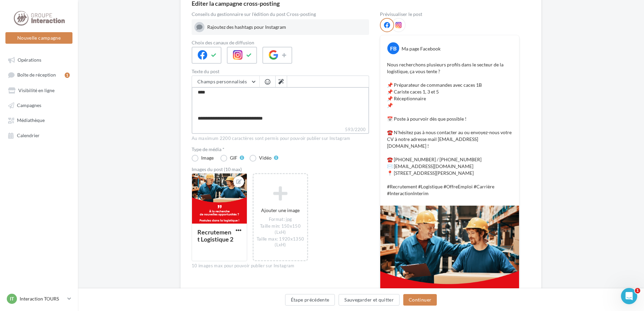  Describe the element at coordinates (266, 158) in the screenshot. I see `div: Vidéo` at that location.